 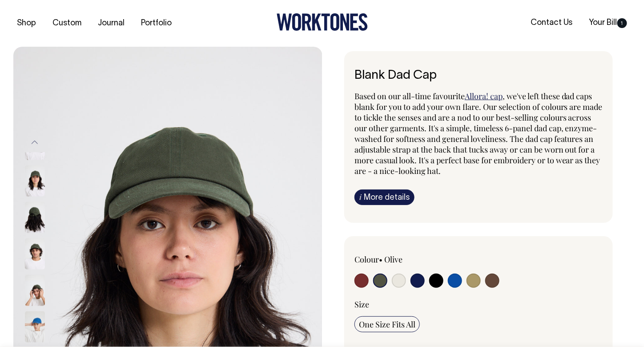 What do you see at coordinates (26, 23) in the screenshot?
I see `a: Shop` at bounding box center [26, 23].